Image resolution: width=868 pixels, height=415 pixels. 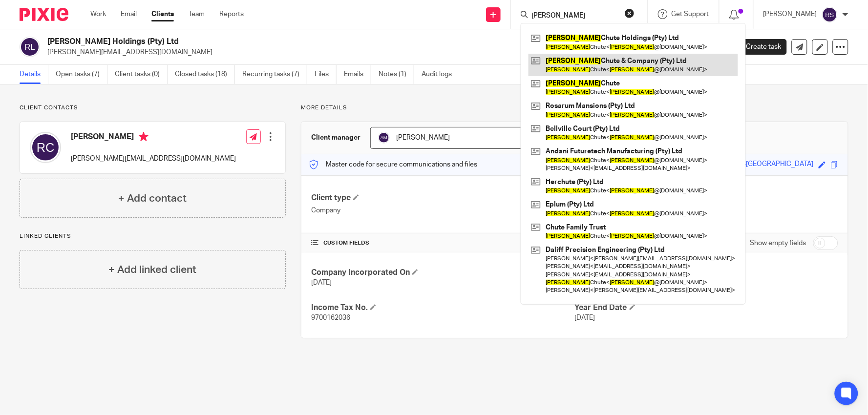 What do you see at coordinates (690, 14) in the screenshot?
I see `span: Get Support` at bounding box center [690, 14].